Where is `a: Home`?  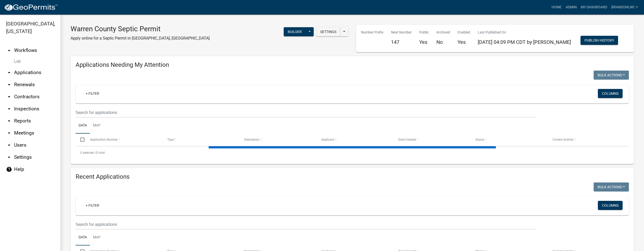 a: Home is located at coordinates (557, 7).